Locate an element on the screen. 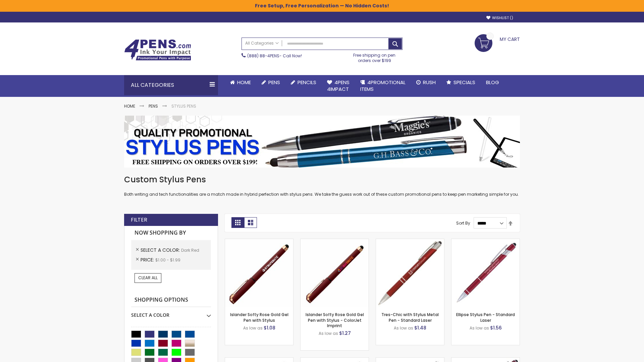  a: Wishlist is located at coordinates (500, 18).